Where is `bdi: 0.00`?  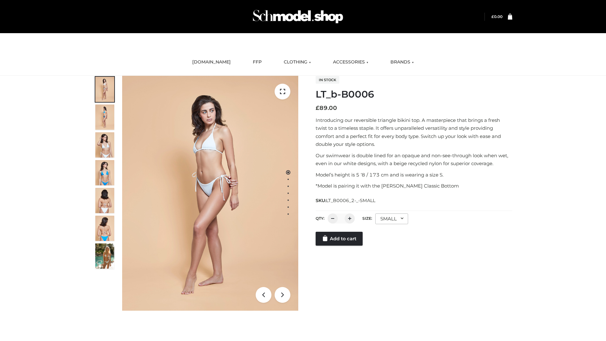
bdi: 0.00 is located at coordinates (497, 16).